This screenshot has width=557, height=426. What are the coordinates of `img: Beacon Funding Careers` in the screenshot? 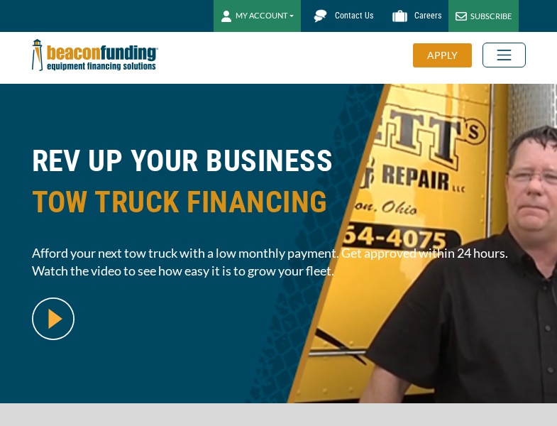 It's located at (400, 16).